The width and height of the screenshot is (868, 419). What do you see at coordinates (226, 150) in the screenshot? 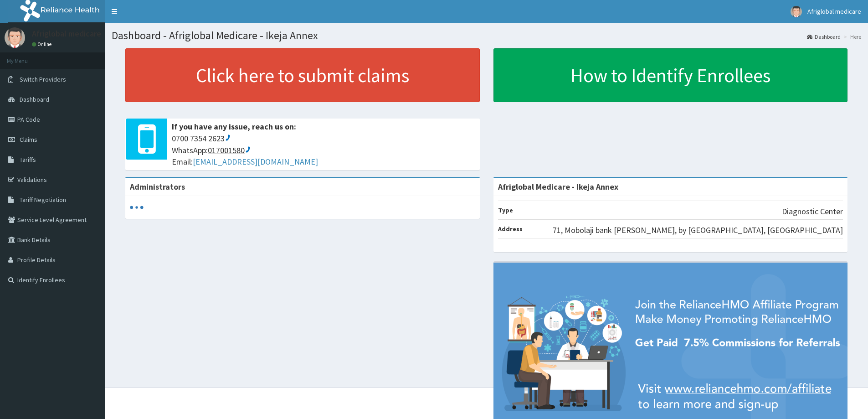
I see `ctcspan: 017001580` at bounding box center [226, 150].